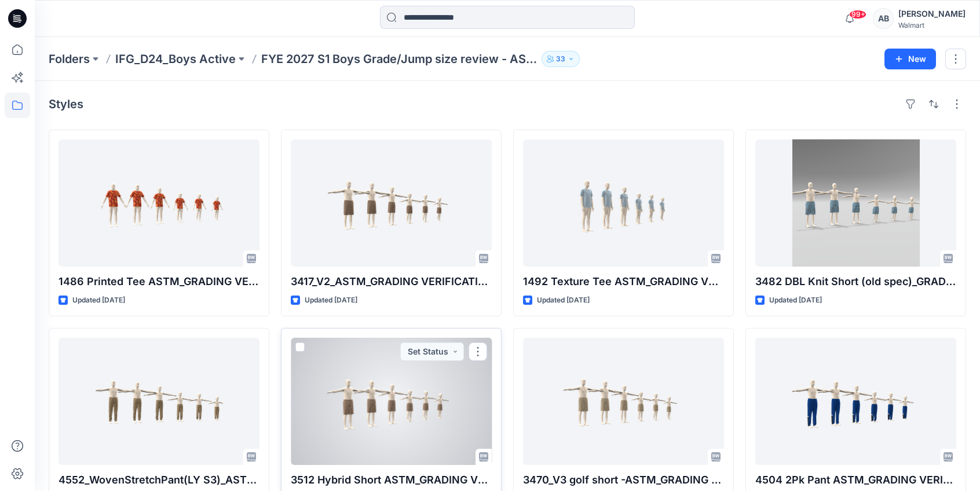  What do you see at coordinates (69, 59) in the screenshot?
I see `a: Folders` at bounding box center [69, 59].